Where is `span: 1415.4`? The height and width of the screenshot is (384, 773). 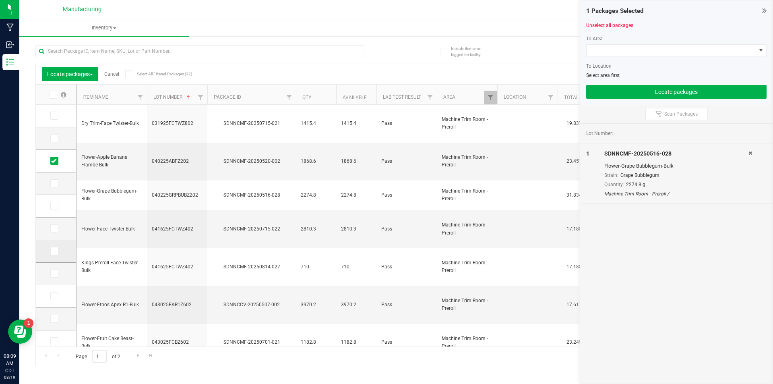 span: 1415.4 is located at coordinates (356, 123).